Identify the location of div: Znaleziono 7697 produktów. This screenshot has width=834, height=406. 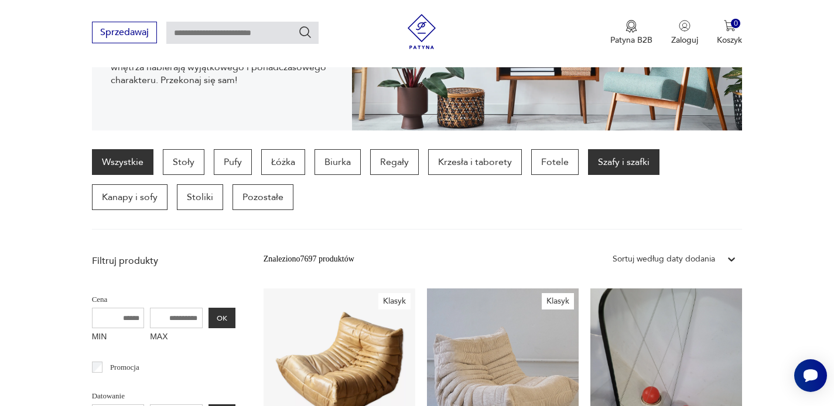
(308, 259).